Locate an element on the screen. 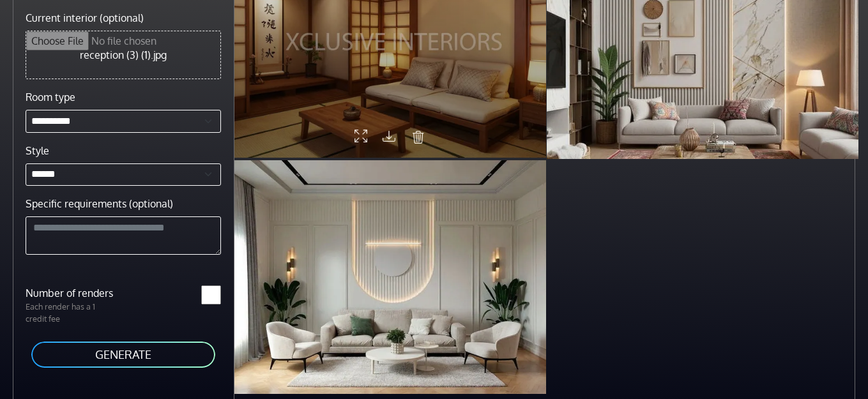  label: Style is located at coordinates (37, 151).